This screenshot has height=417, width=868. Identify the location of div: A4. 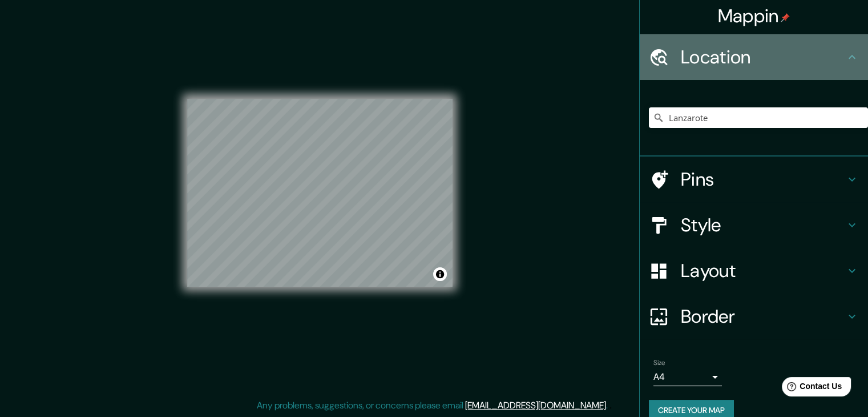
(688, 377).